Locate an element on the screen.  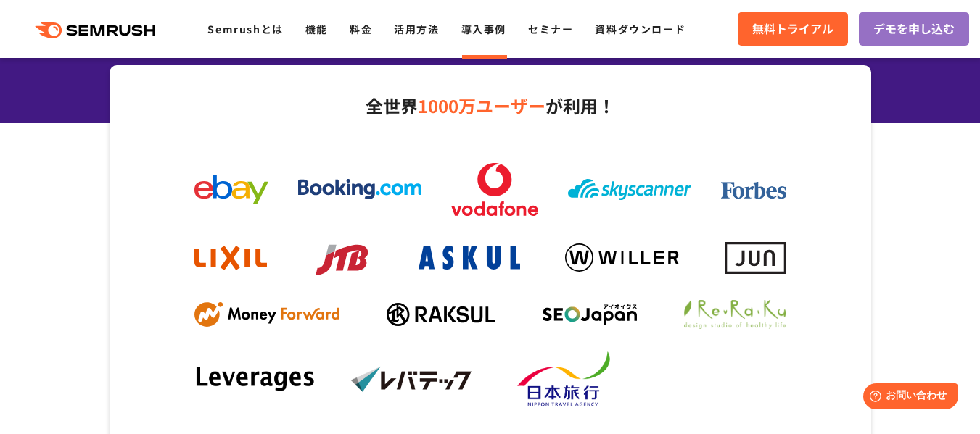
img: ebay is located at coordinates (231, 189).